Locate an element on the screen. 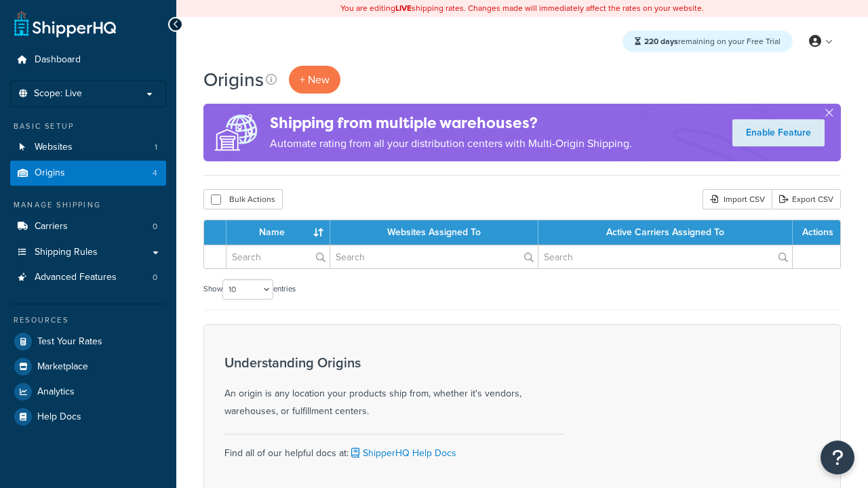  li: Analytics is located at coordinates (88, 391).